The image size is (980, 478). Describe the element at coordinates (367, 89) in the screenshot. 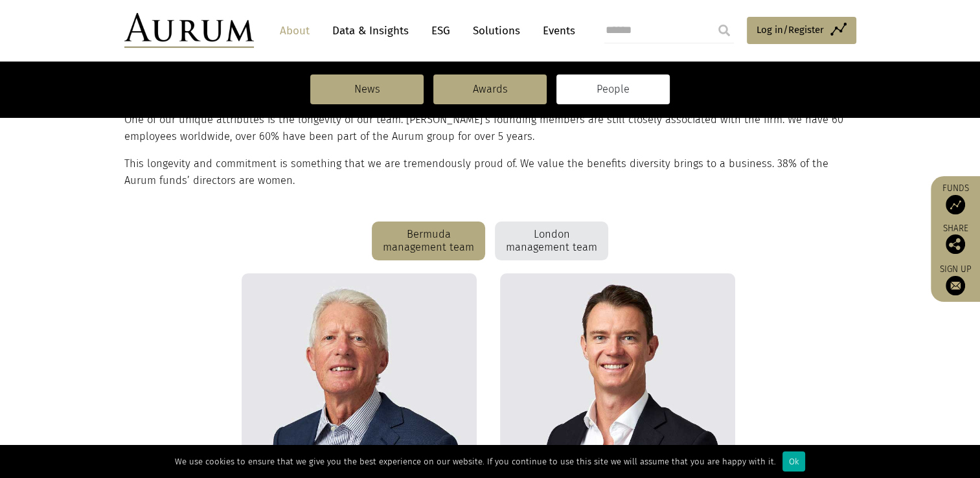

I see `a: News` at that location.